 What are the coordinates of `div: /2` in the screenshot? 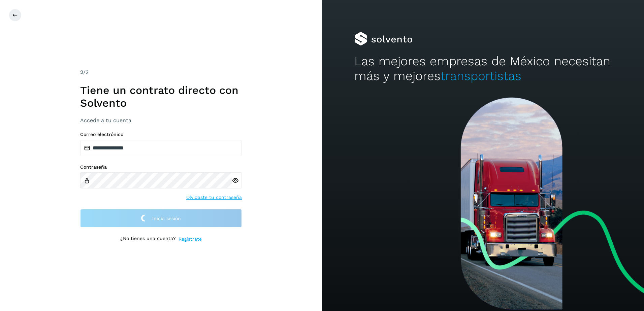 It's located at (161, 72).